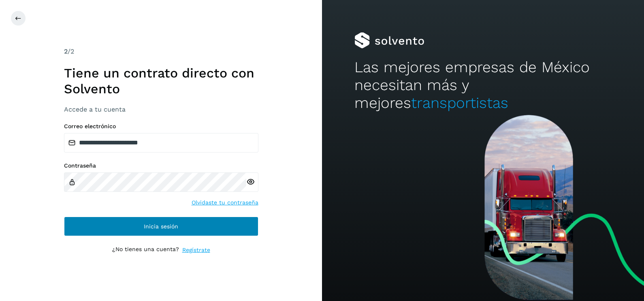  Describe the element at coordinates (196, 249) in the screenshot. I see `a: Regístrate` at that location.